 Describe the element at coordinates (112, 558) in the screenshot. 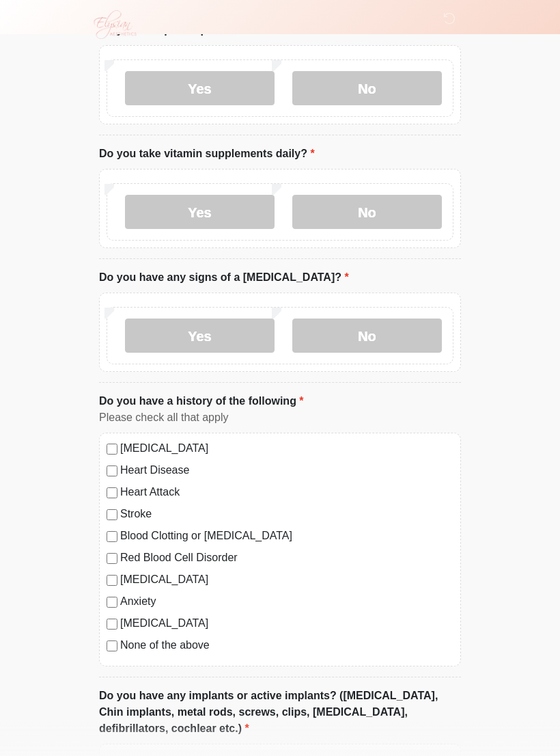

I see `input: Red Blood Cell Disorder` at that location.